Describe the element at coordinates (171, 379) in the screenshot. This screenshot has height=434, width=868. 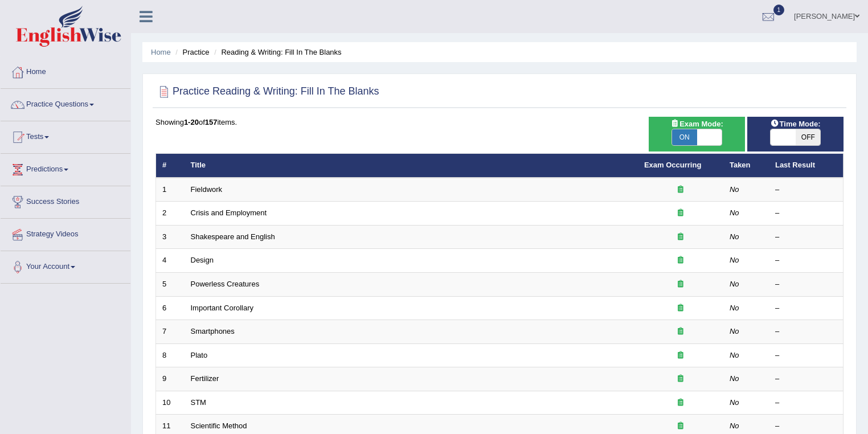
I see `td: 9` at that location.